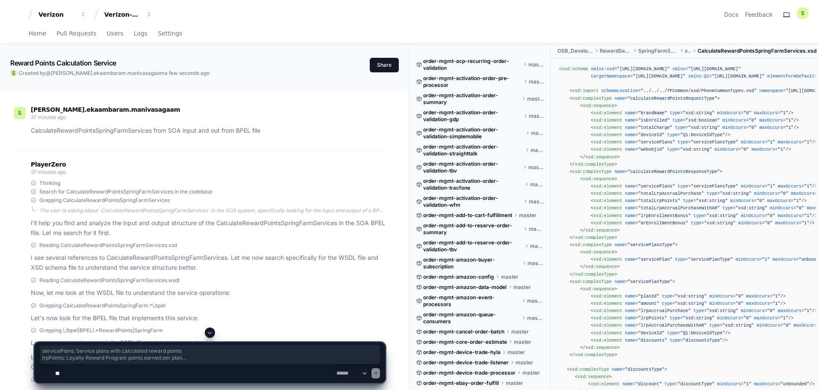 Image resolution: width=819 pixels, height=390 pixels. What do you see at coordinates (586, 91) in the screenshot?
I see `span: xsd:import` at bounding box center [586, 91].